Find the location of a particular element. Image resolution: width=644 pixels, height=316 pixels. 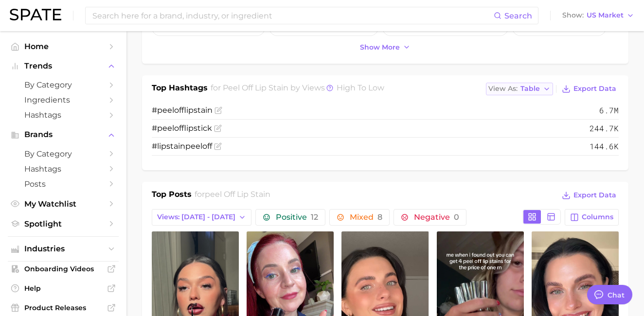

a: Help is located at coordinates (63, 289).